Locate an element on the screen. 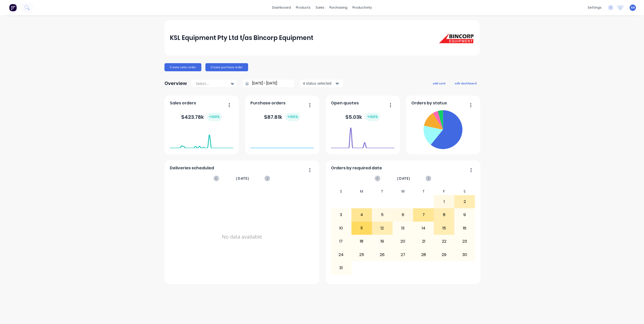 The image size is (644, 324). img: KSL Equipment Pty Ltd t/as Bincorp Equipment is located at coordinates (457, 38).